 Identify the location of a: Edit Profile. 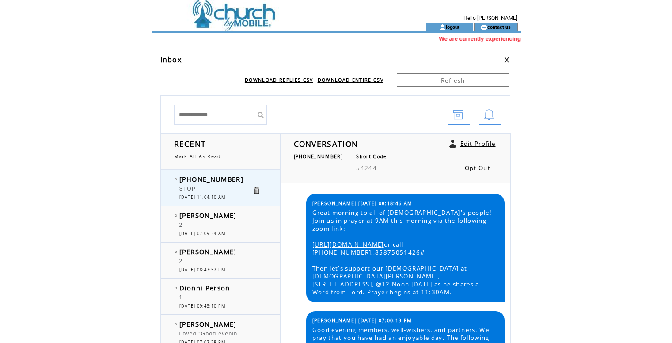
(478, 144).